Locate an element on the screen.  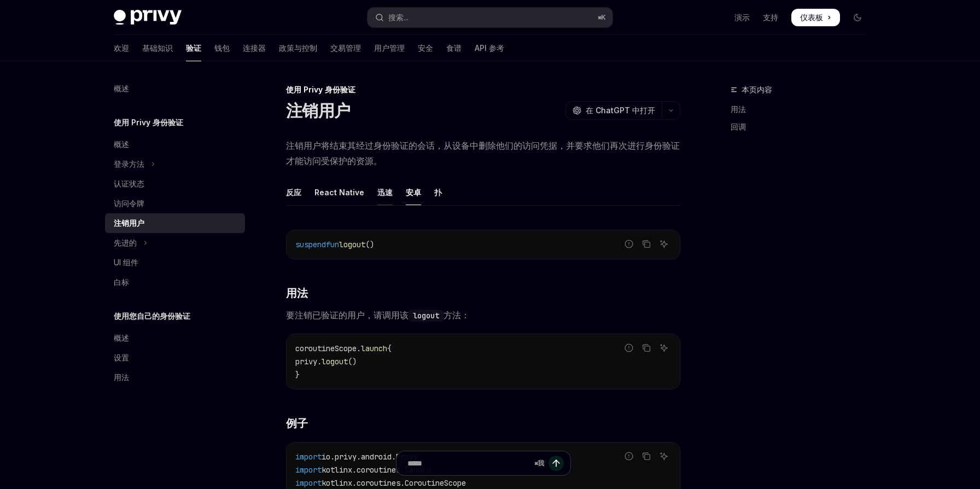
font: 搜索... is located at coordinates (398, 17).